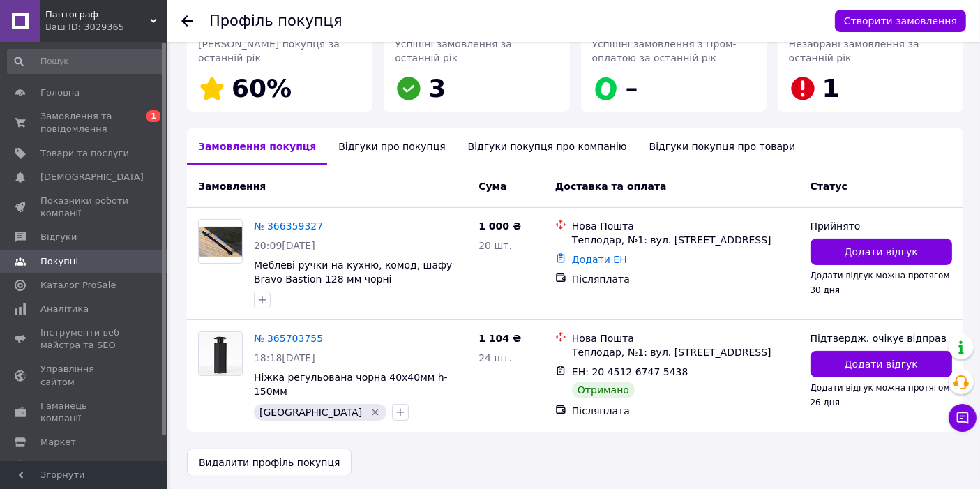  Describe the element at coordinates (76, 466) in the screenshot. I see `span: Налаштування` at that location.